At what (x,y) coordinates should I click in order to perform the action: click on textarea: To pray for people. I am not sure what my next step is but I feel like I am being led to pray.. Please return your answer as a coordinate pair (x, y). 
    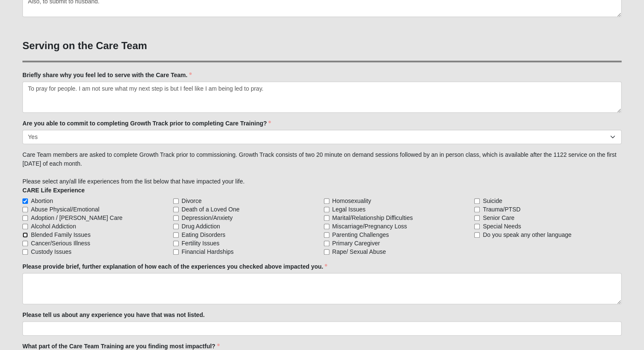
    Looking at the image, I should click on (322, 97).